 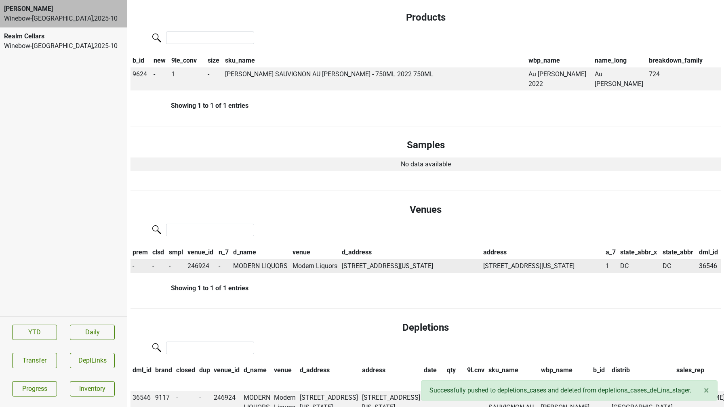 I want to click on td: No data available, so click(x=425, y=164).